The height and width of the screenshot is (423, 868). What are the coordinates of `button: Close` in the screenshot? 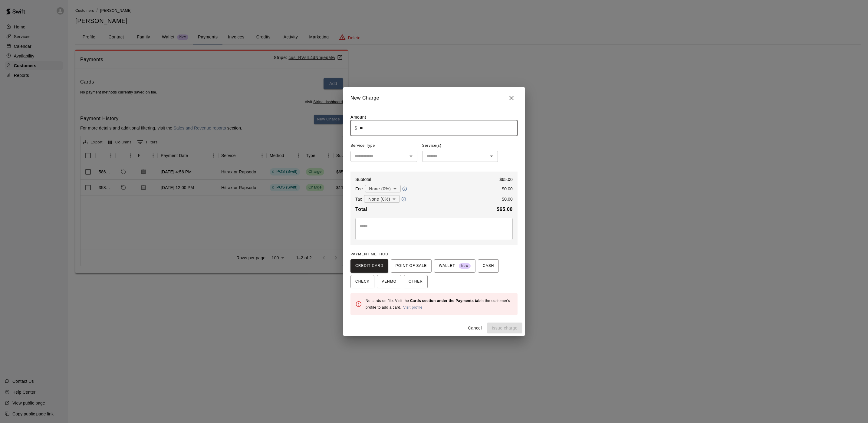 It's located at (512, 98).